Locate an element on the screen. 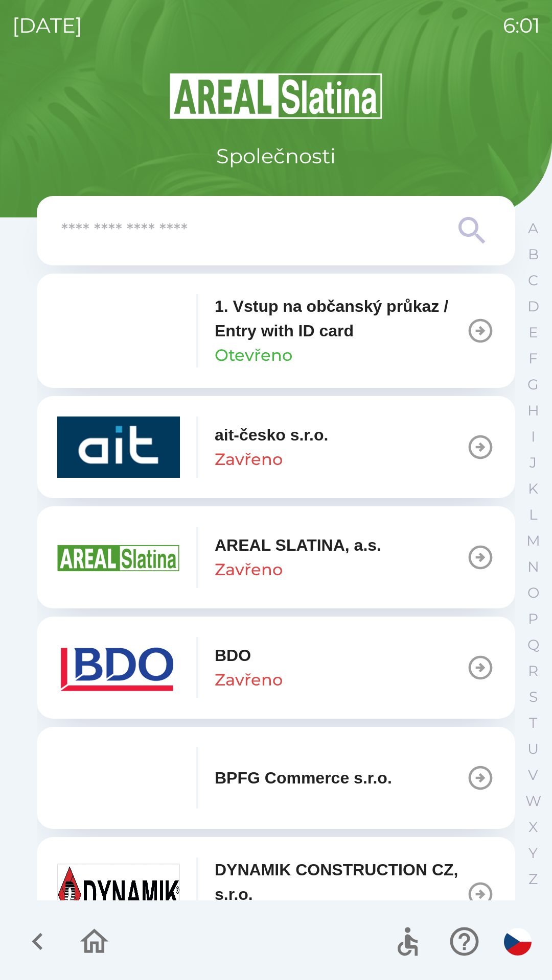 The width and height of the screenshot is (552, 980). img: f3b1b367-54a7-43c8-9d7e-84e812667233.png is located at coordinates (118, 778).